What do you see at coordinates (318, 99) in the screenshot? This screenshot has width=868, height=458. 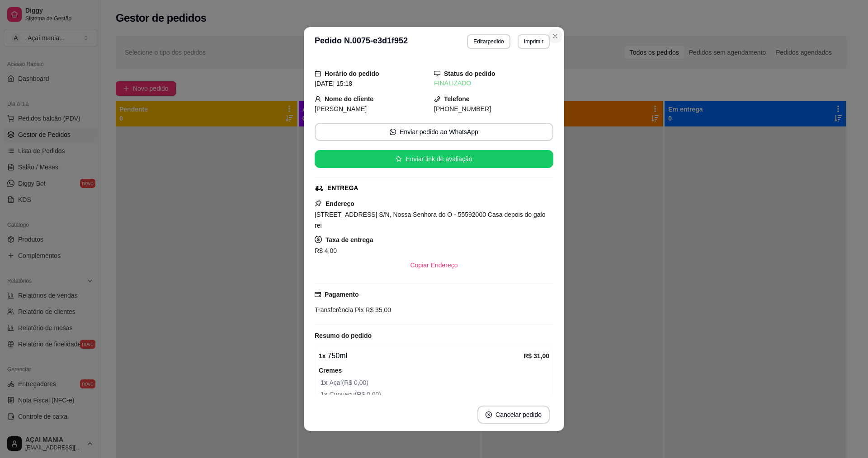 I see `span: user` at bounding box center [318, 99].